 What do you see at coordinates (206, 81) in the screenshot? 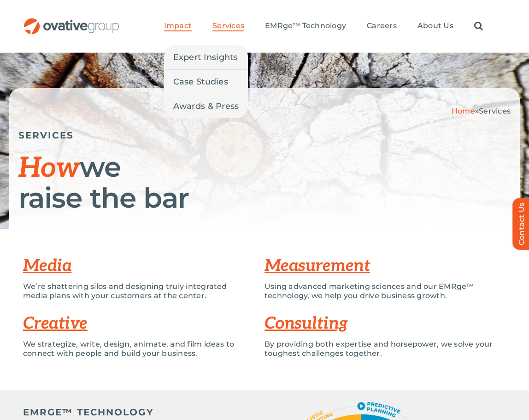
I see `a: Case Studies` at bounding box center [206, 81].